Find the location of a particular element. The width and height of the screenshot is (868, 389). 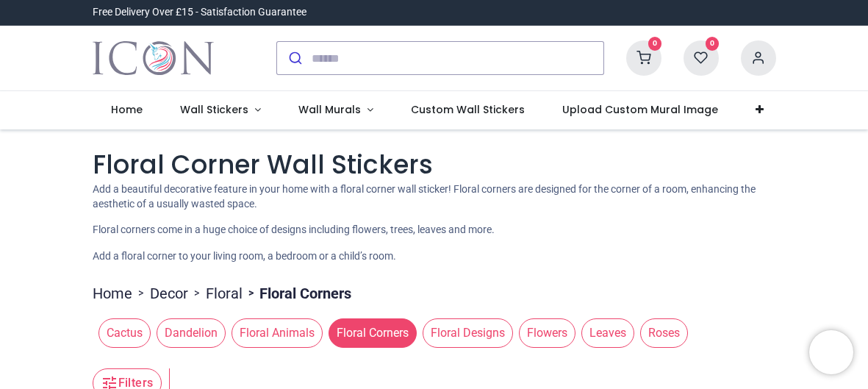

p: Add a beautiful decorative feature in your home with a floral corner wall sticker! Floral corners... is located at coordinates (435, 196).